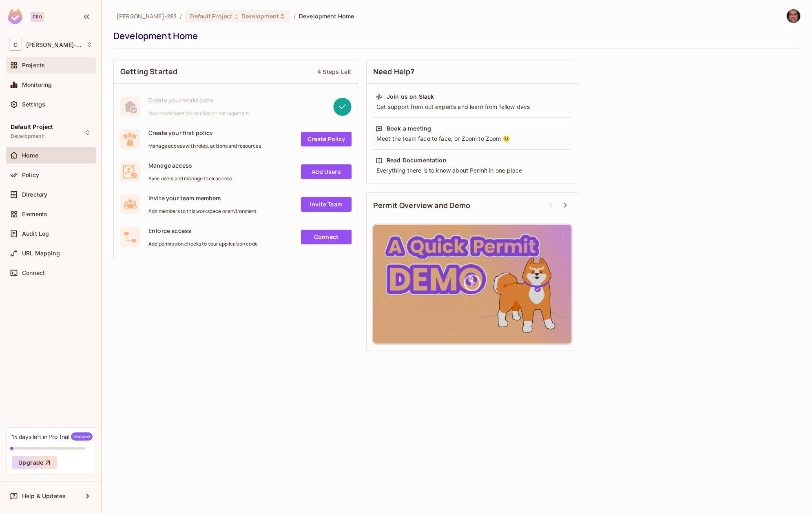 This screenshot has width=812, height=514. What do you see at coordinates (203, 212) in the screenshot?
I see `span: Add members to this workspace or environment` at bounding box center [203, 212].